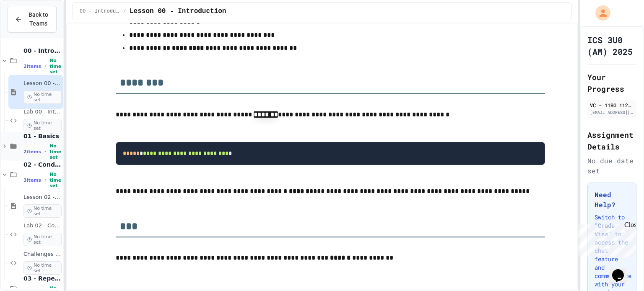  What do you see at coordinates (612, 45) in the screenshot?
I see `h1: ICS 3U0 (AM) 2025` at bounding box center [612, 45].